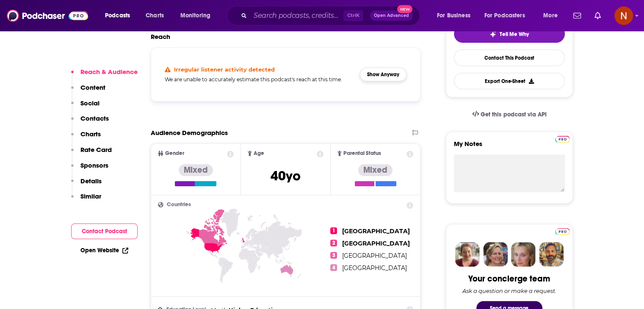 This screenshot has width=644, height=309. What do you see at coordinates (523, 254) in the screenshot?
I see `img: Jules Profile` at bounding box center [523, 254].